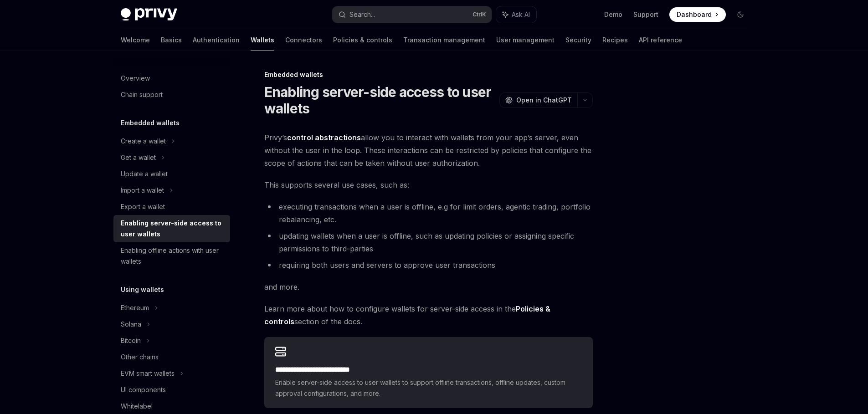 This screenshot has width=868, height=414. What do you see at coordinates (428, 287) in the screenshot?
I see `span: and more.` at bounding box center [428, 287].